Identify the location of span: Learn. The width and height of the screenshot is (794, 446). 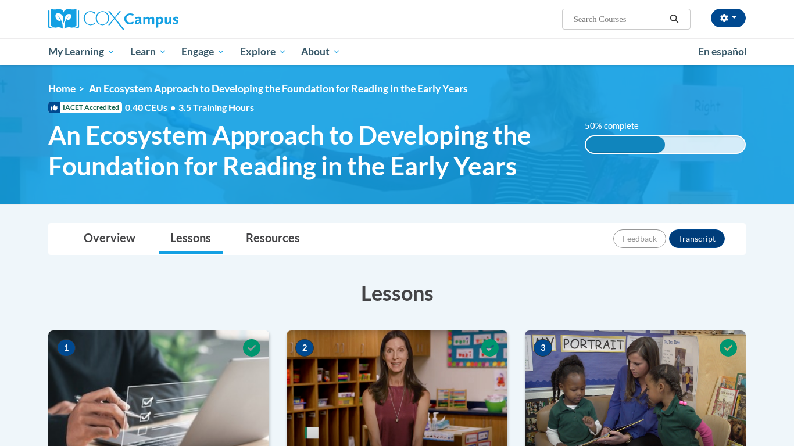
(148, 52).